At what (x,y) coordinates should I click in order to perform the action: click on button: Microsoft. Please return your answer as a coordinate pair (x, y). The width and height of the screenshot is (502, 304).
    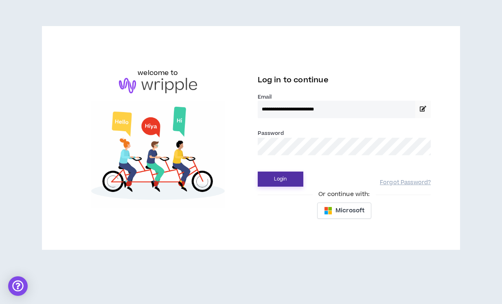
    Looking at the image, I should click on (344, 210).